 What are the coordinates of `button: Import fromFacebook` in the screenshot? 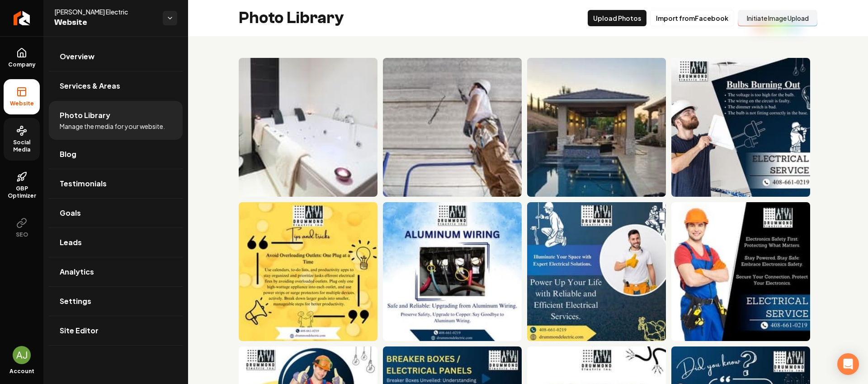 It's located at (692, 18).